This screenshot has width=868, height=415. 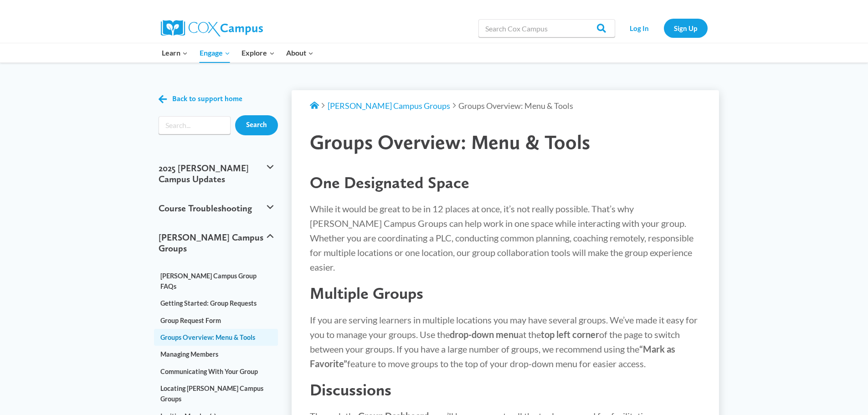 What do you see at coordinates (195, 125) in the screenshot?
I see `input: Search input` at bounding box center [195, 125].